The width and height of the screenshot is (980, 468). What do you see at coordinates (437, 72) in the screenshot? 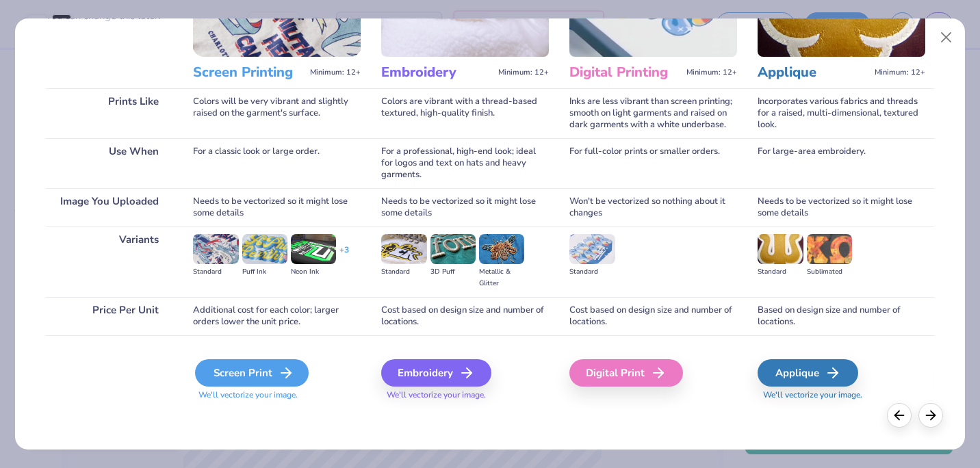
I see `h3: Embroidery` at bounding box center [437, 72].